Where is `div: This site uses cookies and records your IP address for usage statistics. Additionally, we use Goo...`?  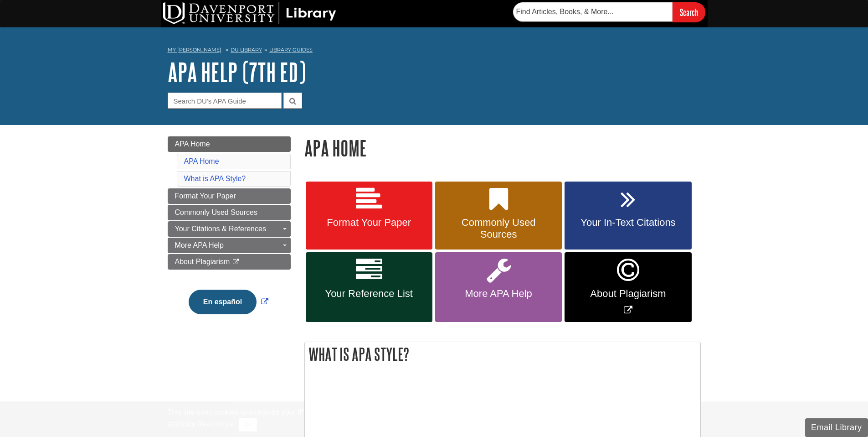
div: This site uses cookies and records your IP address for usage statistics. Additionally, we use Goo... is located at coordinates (434, 419).